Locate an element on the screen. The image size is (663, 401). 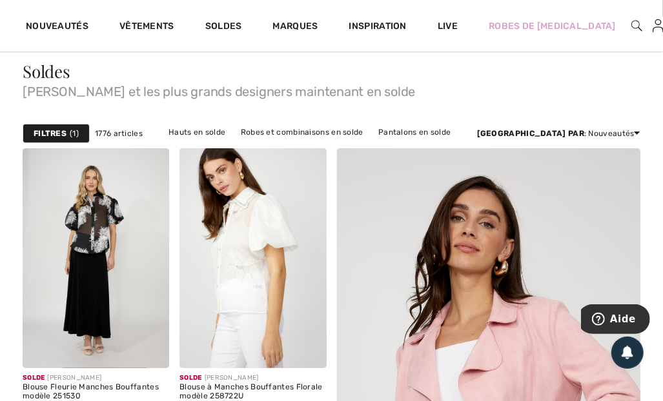
a: Jupes en solde is located at coordinates (426, 149).